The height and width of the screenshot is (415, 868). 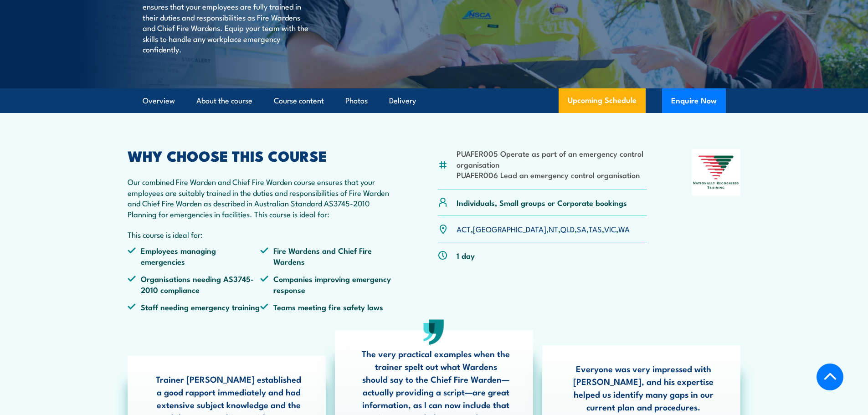 I want to click on p: 1 day, so click(x=466, y=255).